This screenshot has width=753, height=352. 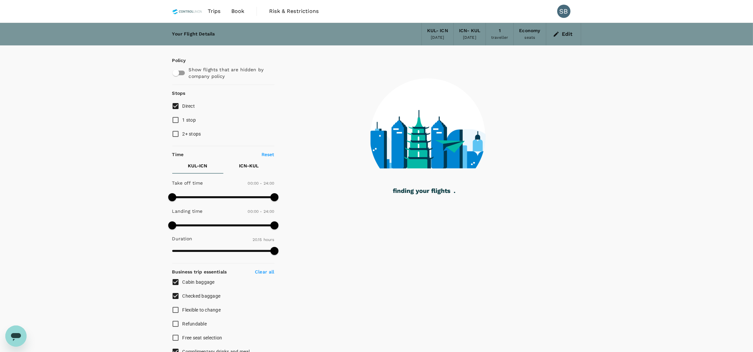 What do you see at coordinates (263, 240) in the screenshot?
I see `span: 20.15 hours` at bounding box center [263, 240].